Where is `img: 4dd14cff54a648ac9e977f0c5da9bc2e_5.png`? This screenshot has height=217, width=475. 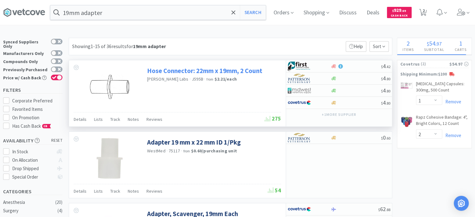
img: 4dd14cff54a648ac9e977f0c5da9bc2e_5.png is located at coordinates (299, 90).